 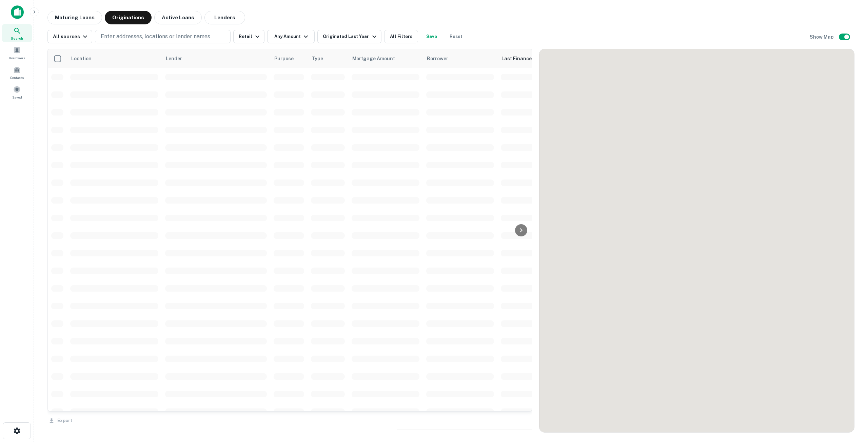 I want to click on th: Location, so click(x=114, y=58).